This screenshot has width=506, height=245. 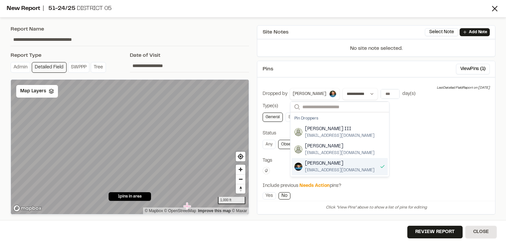 I want to click on button: Edit Tags, so click(x=266, y=170).